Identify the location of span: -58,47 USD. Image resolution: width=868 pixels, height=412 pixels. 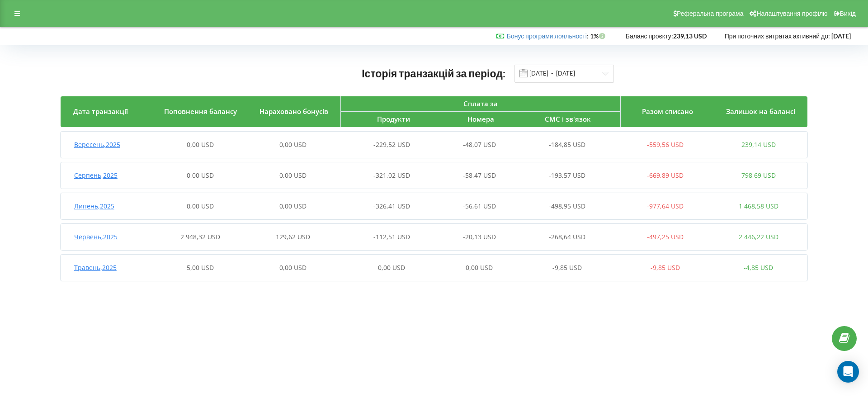
(479, 175).